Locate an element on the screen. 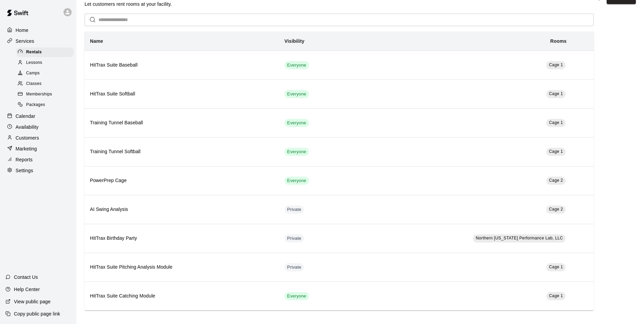  a: Home is located at coordinates (38, 30).